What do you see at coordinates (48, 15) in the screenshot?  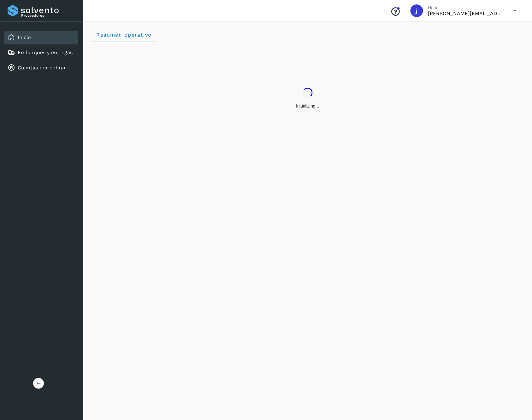 I see `p: Proveedores` at bounding box center [48, 15].